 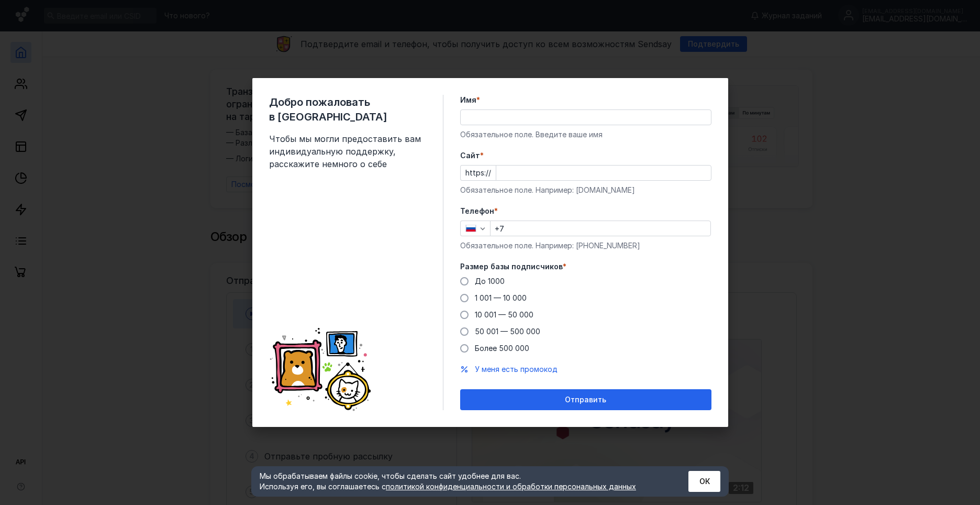 I want to click on div: Мы обрабатываем файлы cookie, чтобы сделать сайт удобнее для вас. Используя его, вы соглашаетесь c, so click(x=462, y=481).